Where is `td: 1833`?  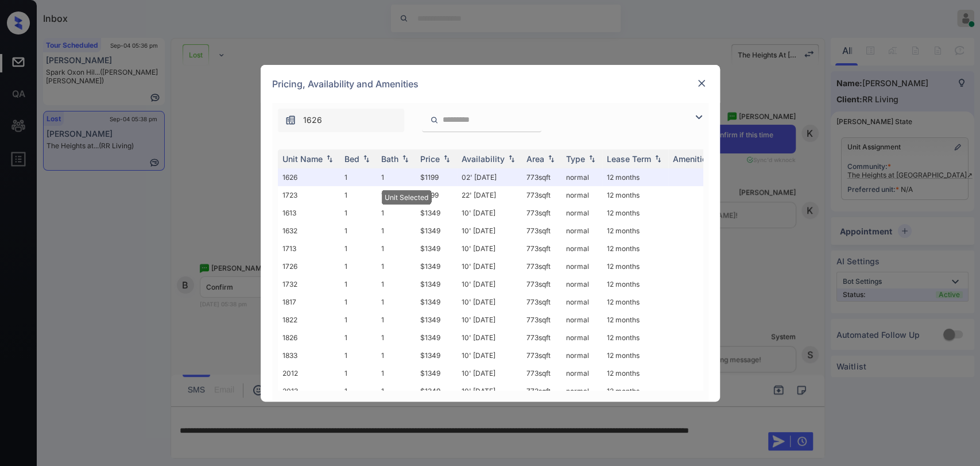
td: 1833 is located at coordinates (309, 355).